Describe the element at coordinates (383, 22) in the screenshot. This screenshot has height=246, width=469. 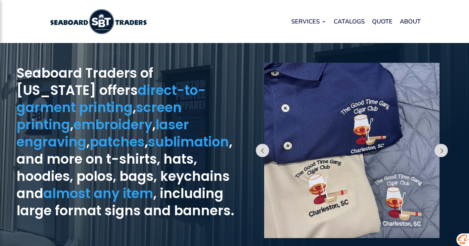
I see `a: Quote` at that location.